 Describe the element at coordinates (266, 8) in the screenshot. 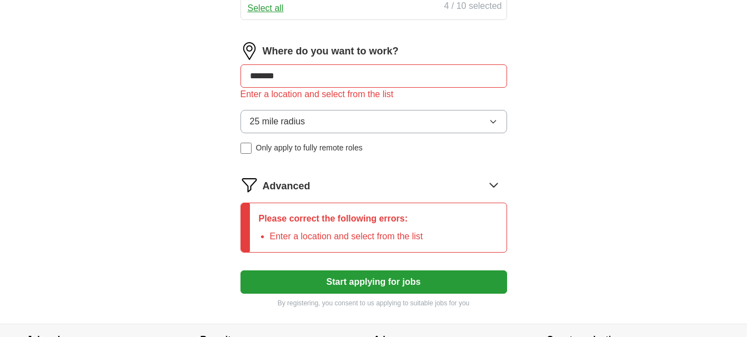

I see `button: Select all` at that location.